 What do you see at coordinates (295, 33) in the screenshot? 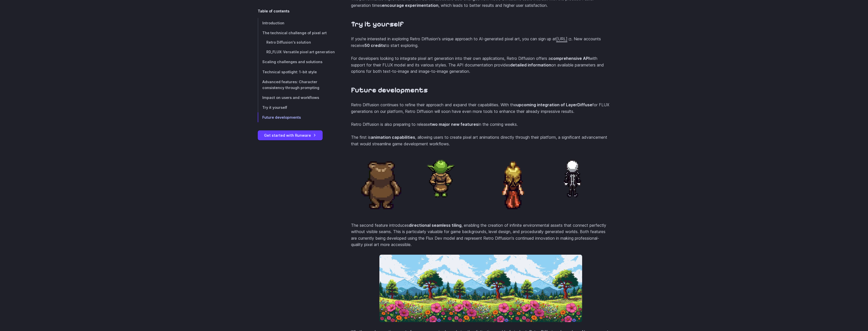
I see `span: The technical challenge of pixel art` at bounding box center [295, 33].